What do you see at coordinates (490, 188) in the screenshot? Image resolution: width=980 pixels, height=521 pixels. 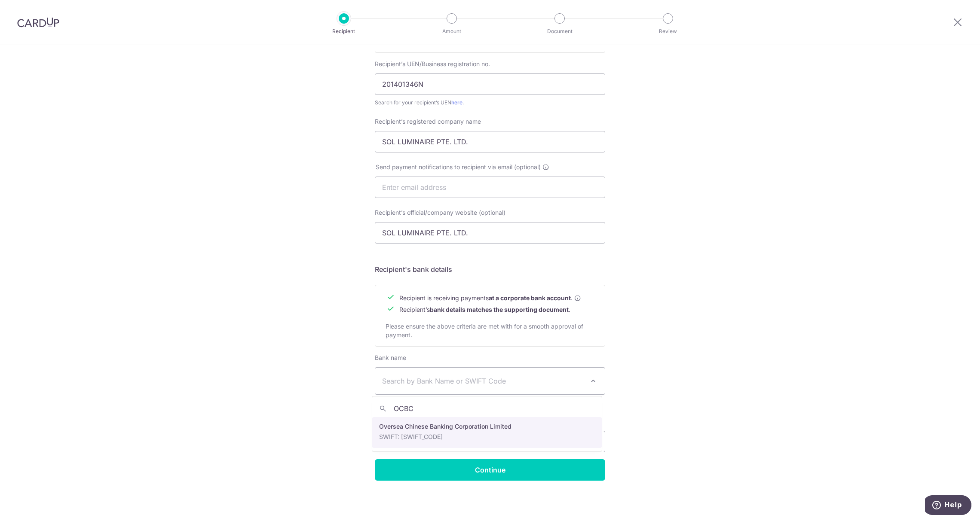 I see `input: Enter email address` at bounding box center [490, 188].